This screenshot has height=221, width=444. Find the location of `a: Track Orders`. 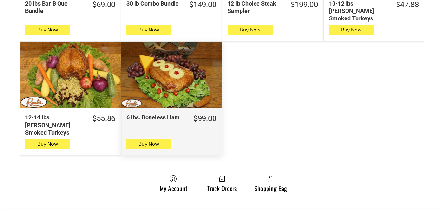

a: Track Orders is located at coordinates (222, 184).